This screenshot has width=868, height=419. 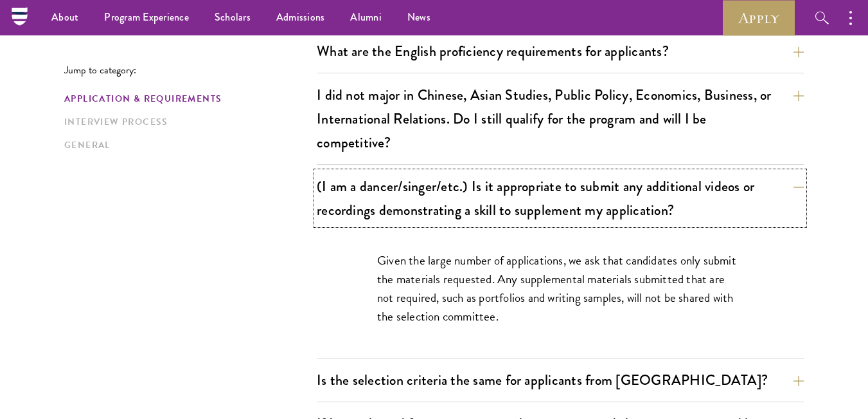 What do you see at coordinates (187, 145) in the screenshot?
I see `a: General` at bounding box center [187, 145].